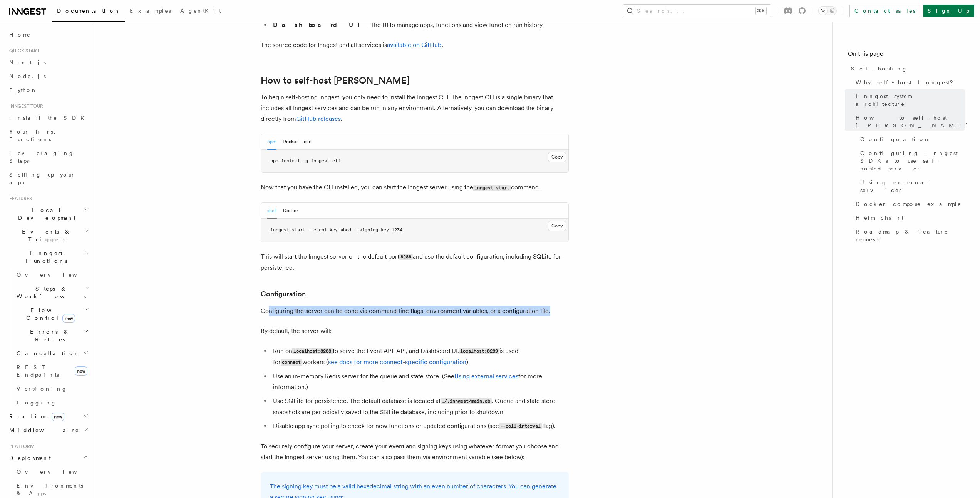 The width and height of the screenshot is (980, 498). I want to click on li: - The UI to manage apps, functions and view function run history., so click(420, 25).